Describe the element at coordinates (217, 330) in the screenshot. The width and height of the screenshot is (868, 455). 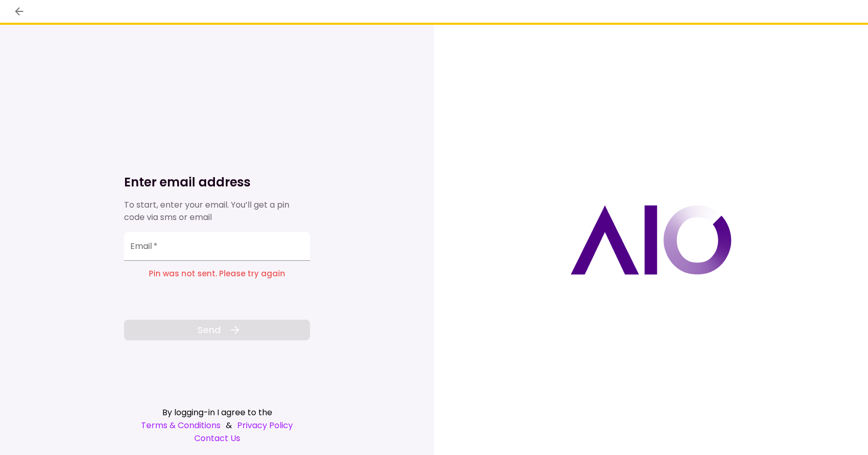
I see `button: Send` at that location.